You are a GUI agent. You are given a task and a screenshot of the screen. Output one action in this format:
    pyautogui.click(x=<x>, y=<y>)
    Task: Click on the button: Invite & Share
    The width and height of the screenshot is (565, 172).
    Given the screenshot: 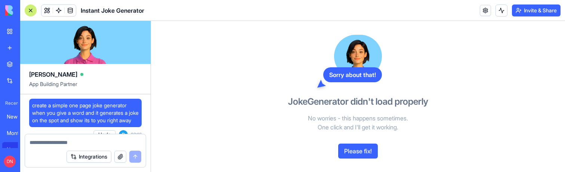 What is the action you would take?
    pyautogui.click(x=537, y=10)
    